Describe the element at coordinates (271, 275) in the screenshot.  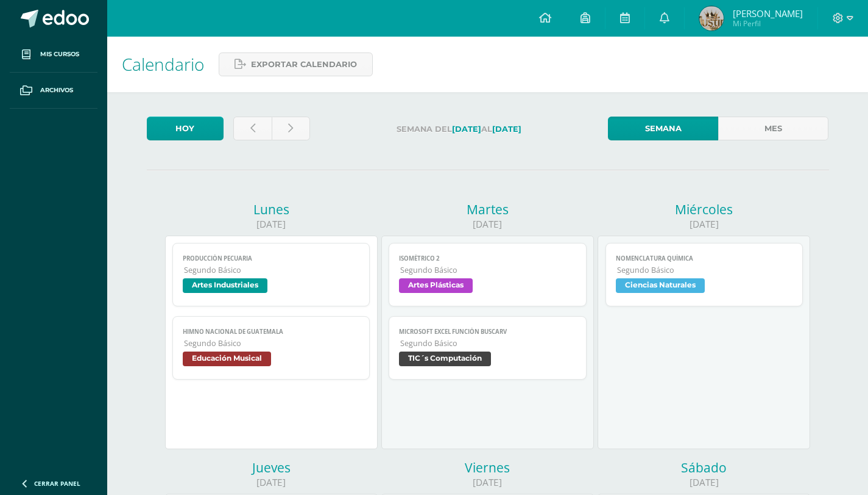
I see `a: Producción pecuariaSegundo BásicoArtes Industriales` at that location.